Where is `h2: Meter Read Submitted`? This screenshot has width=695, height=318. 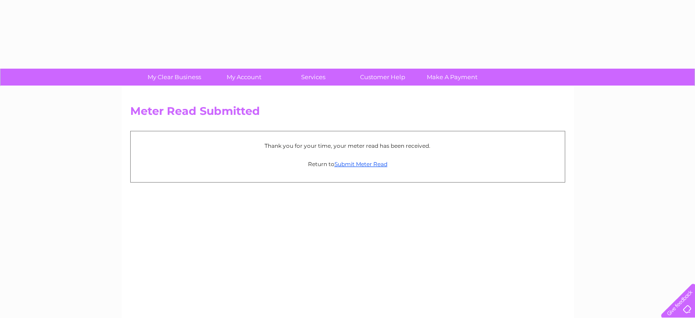
h2: Meter Read Submitted is located at coordinates (348, 113).